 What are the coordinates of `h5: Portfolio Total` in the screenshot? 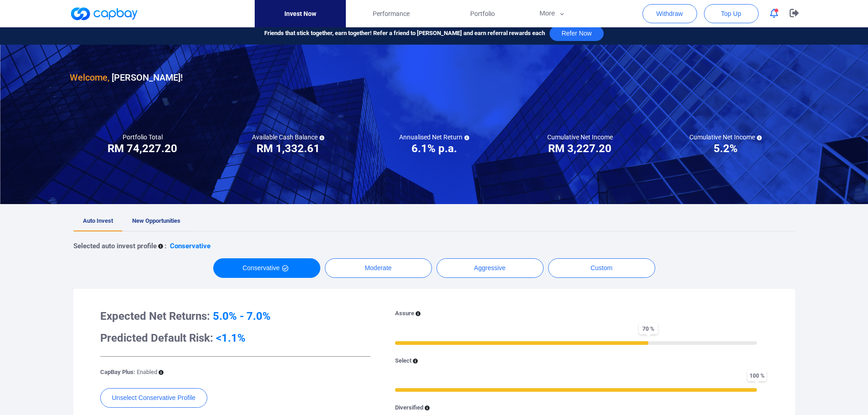 It's located at (142, 137).